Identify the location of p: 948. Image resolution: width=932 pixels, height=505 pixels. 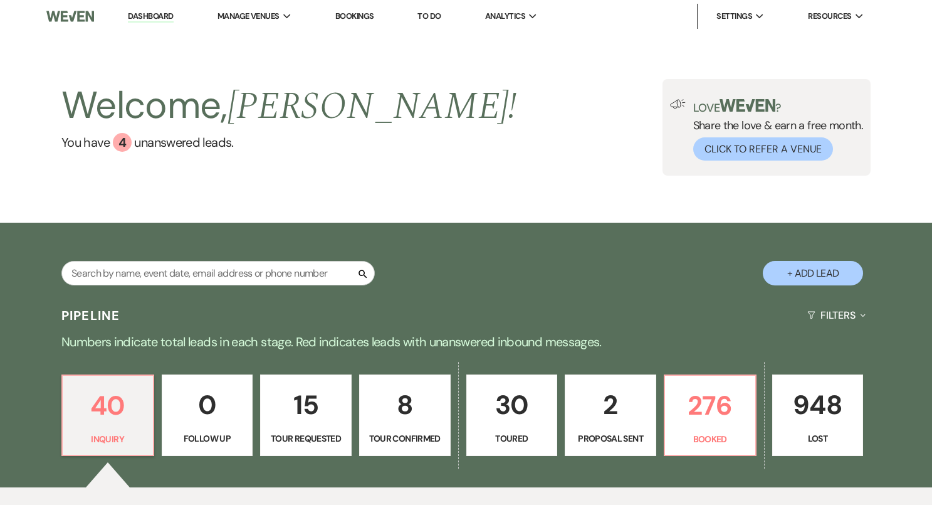
(818, 404).